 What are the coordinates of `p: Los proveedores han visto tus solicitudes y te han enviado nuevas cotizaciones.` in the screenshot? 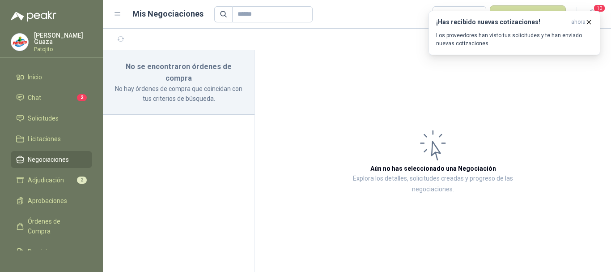 It's located at (515, 39).